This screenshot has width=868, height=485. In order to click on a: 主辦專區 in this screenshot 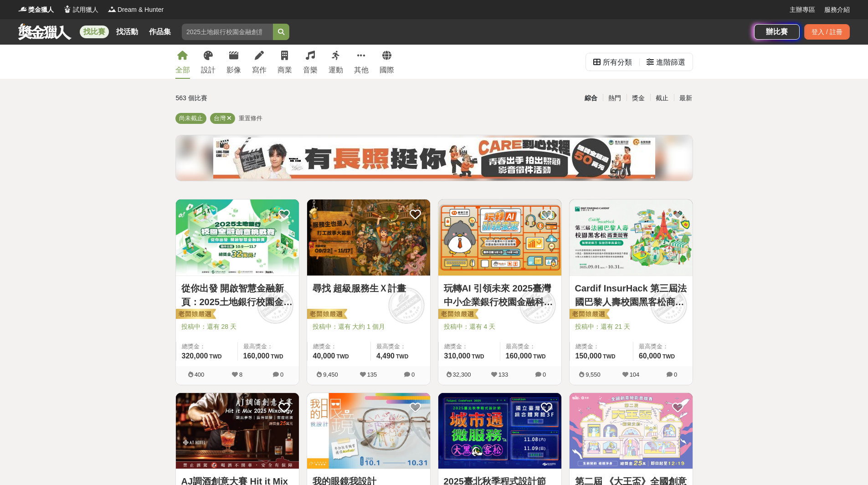, I will do `click(802, 9)`.